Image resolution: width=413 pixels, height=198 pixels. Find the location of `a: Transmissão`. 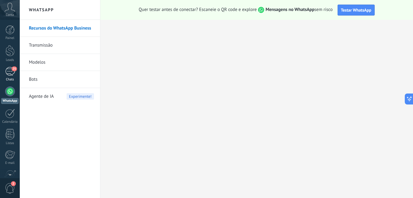

a: Transmissão is located at coordinates (61, 45).